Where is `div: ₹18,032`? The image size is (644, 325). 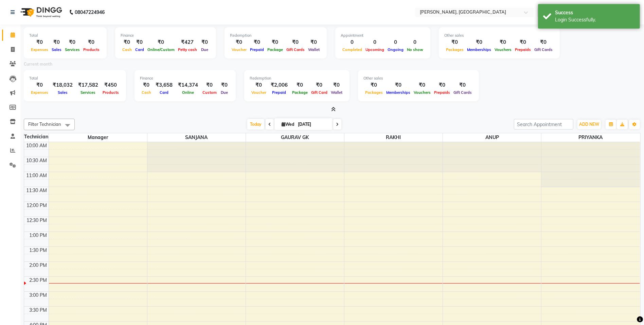 div: ₹18,032 is located at coordinates (63, 85).